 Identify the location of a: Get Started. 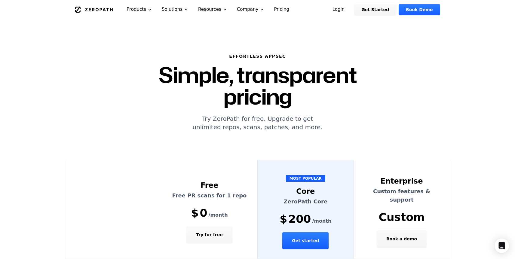
(375, 10).